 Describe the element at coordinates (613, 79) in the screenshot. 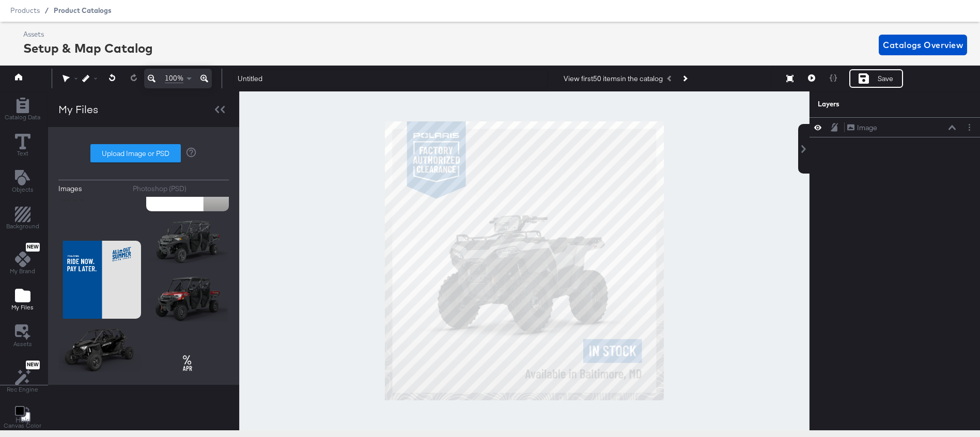

I see `div: View first 50 items in the catalog` at that location.